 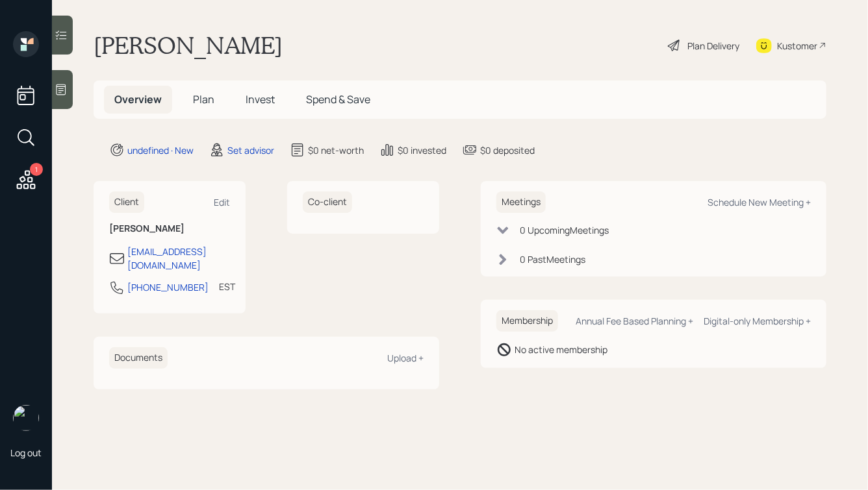 What do you see at coordinates (204, 99) in the screenshot?
I see `span: Plan` at bounding box center [204, 99].